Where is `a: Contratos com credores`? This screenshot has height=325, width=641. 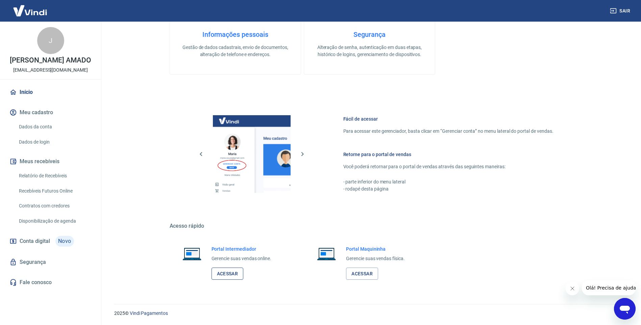 a: Contratos com credores is located at coordinates (54, 206).